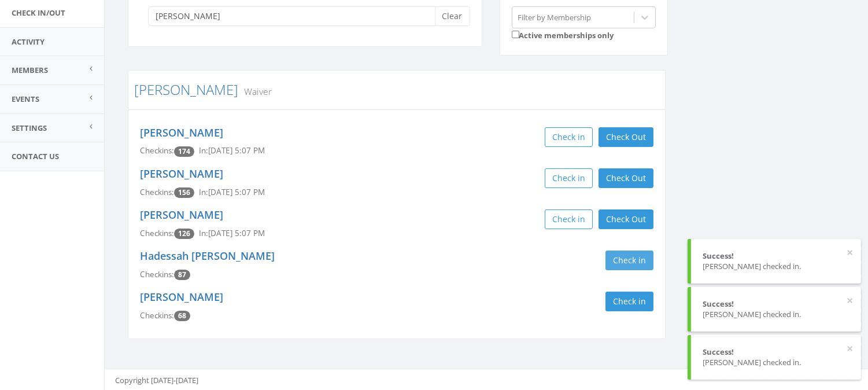 The width and height of the screenshot is (868, 390). Describe the element at coordinates (452, 16) in the screenshot. I see `button: Clear` at that location.